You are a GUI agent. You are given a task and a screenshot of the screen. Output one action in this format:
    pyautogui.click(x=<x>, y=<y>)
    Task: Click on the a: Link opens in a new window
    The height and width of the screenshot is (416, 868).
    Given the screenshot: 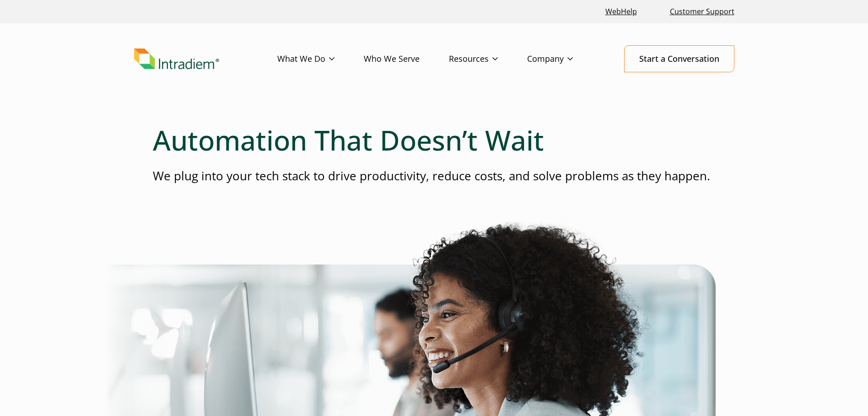 What is the action you would take?
    pyautogui.click(x=621, y=11)
    